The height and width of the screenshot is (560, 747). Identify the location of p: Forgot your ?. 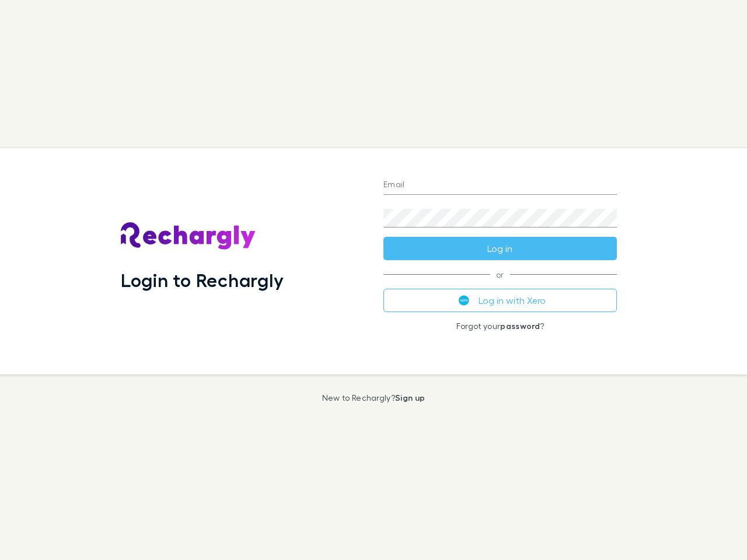
(500, 327).